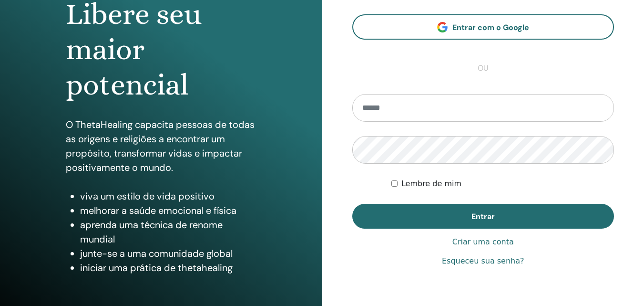 Image resolution: width=644 pixels, height=306 pixels. What do you see at coordinates (160, 146) in the screenshot?
I see `font: O ThetaHealing capacita pessoas de todas as origens e religiões a encontrar um propósito, transfo...` at bounding box center [160, 146].